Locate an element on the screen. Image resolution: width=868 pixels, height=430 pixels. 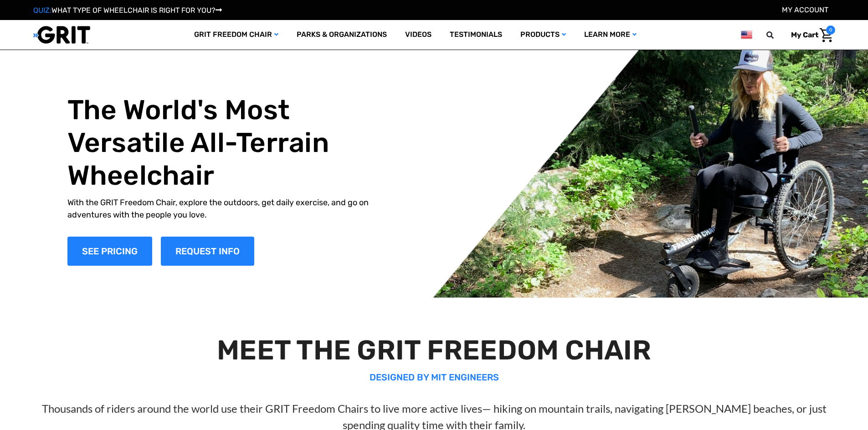
p: With the GRIT Freedom Chair, explore the outdoors, get daily exercise, and go on adventures with ... is located at coordinates (228, 209).